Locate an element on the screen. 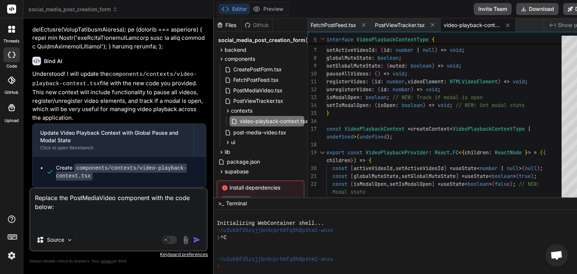 Image resolution: width=577 pixels, height=274 pixels. code: components/contexts/video-playback-context.tsx is located at coordinates (121, 172).